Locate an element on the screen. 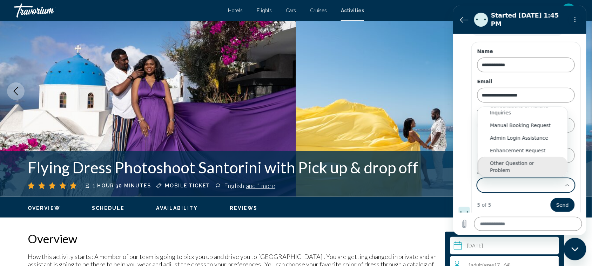  label: Email is located at coordinates (73, 76).